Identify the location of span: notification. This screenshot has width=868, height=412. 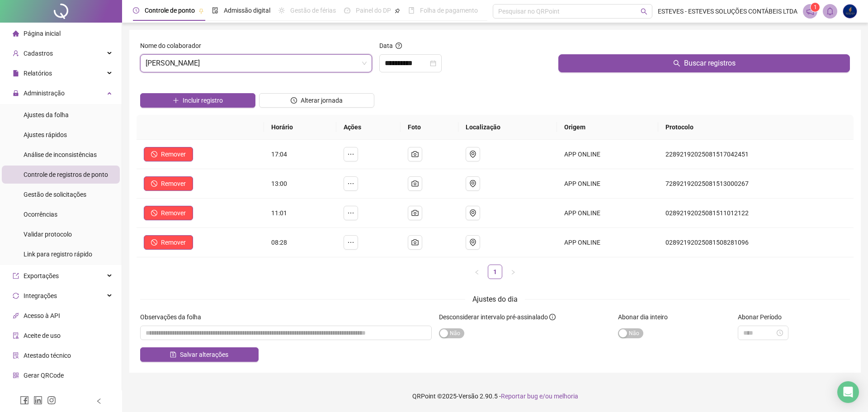
(810, 11).